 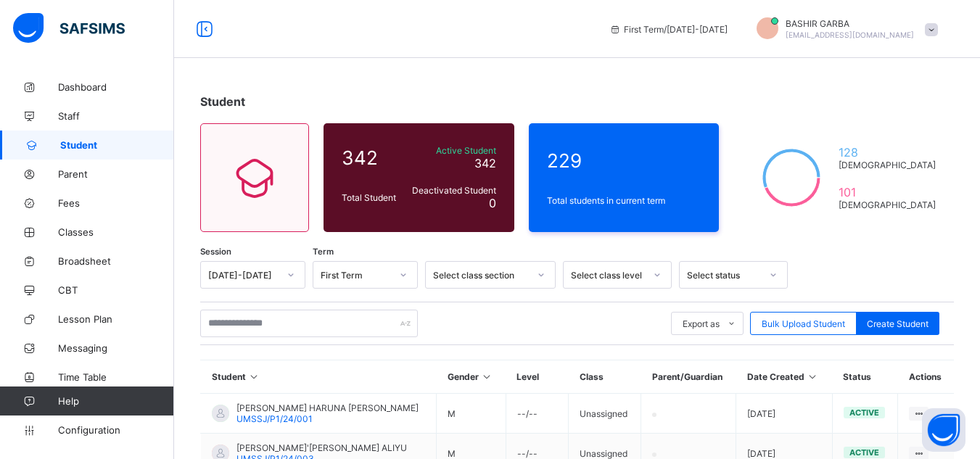 I want to click on span: Lesson Plan, so click(x=116, y=319).